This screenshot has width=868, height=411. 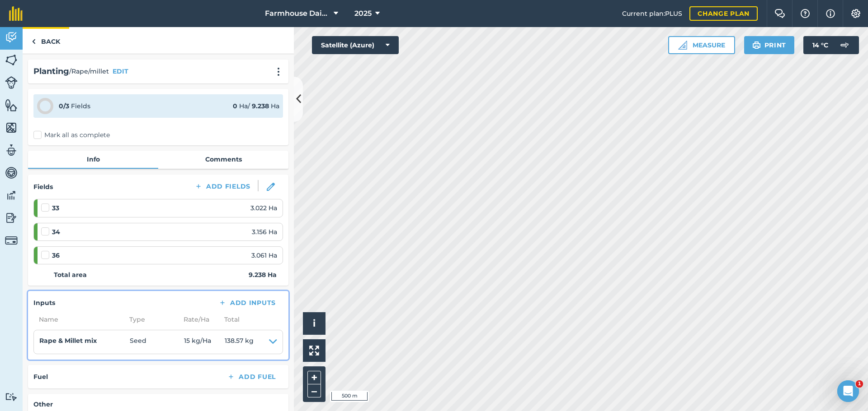 I want to click on h4: Fields, so click(x=43, y=187).